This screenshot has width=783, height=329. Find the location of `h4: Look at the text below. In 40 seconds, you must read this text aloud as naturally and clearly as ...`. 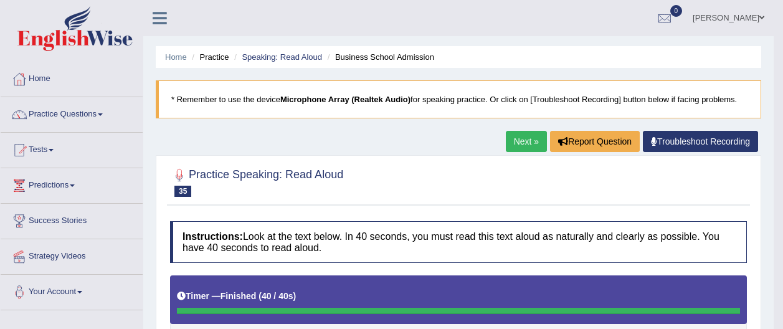

h4: Look at the text below. In 40 seconds, you must read this text aloud as naturally and clearly as ... is located at coordinates (459, 242).